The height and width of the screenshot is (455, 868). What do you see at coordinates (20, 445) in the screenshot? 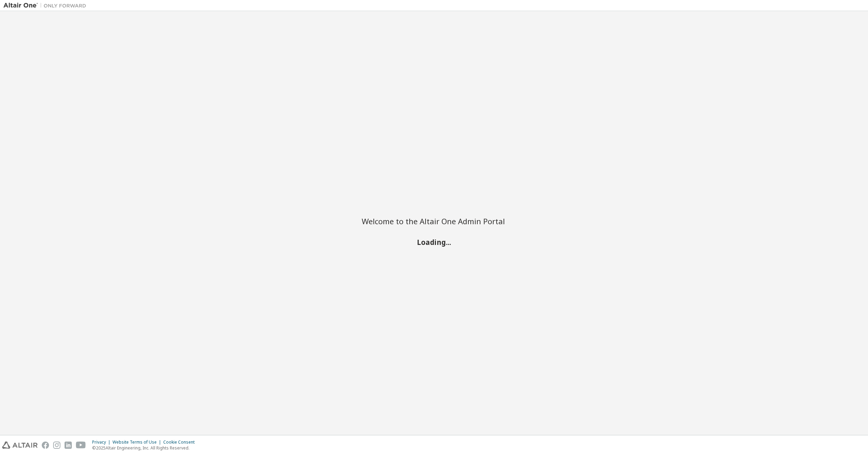
I see `img: altair_logo.svg` at bounding box center [20, 445].